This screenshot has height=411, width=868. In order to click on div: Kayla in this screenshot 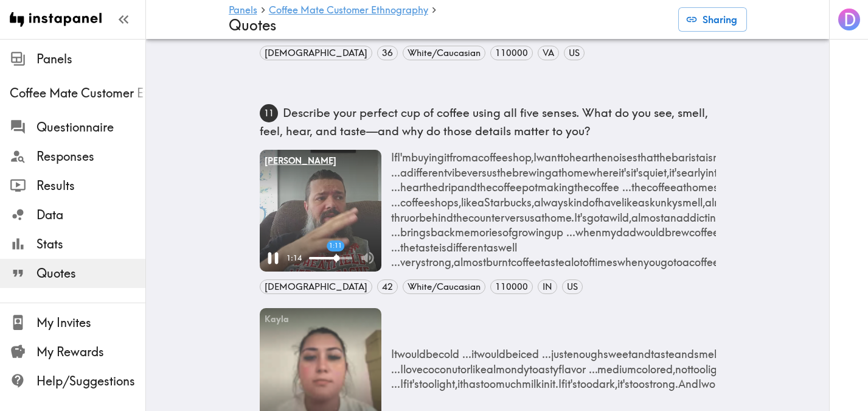, I will do `click(321, 319)`.